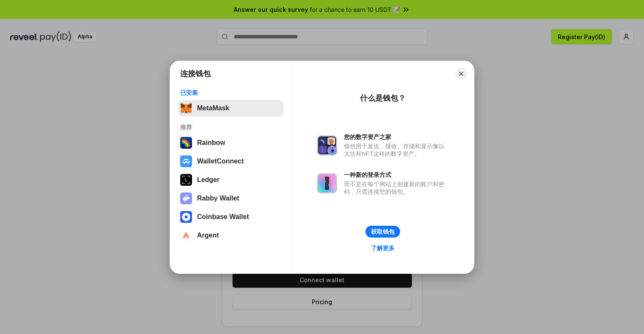  Describe the element at coordinates (186, 143) in the screenshot. I see `img: svg+xml,%3Csvg%20width%3D%22120%22%20height%3D%22120%22%20viewBox%3D%220%200%20120%20120%22%20fil...` at that location.